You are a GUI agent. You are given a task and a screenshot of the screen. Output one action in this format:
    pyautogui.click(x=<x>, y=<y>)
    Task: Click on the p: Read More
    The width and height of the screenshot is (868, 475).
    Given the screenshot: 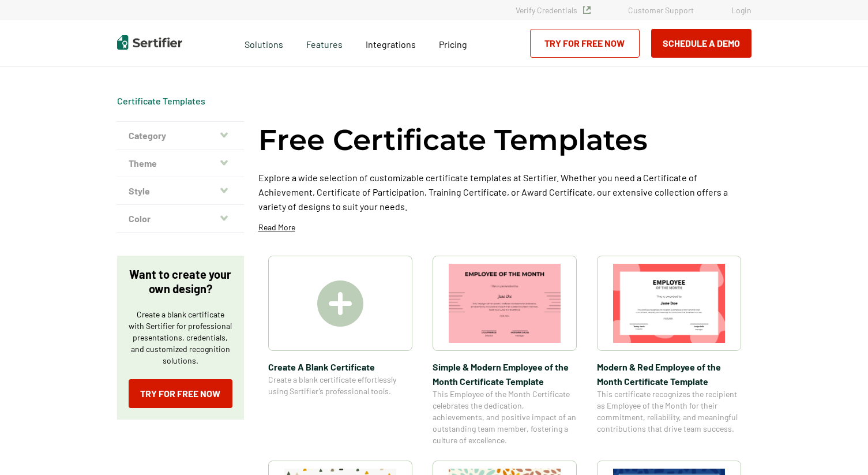 What is the action you would take?
    pyautogui.click(x=277, y=228)
    